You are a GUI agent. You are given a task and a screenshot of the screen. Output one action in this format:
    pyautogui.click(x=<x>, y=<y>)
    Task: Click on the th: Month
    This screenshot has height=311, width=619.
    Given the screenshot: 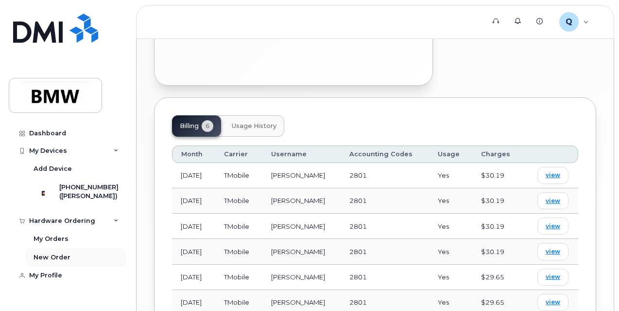 What is the action you would take?
    pyautogui.click(x=193, y=154)
    